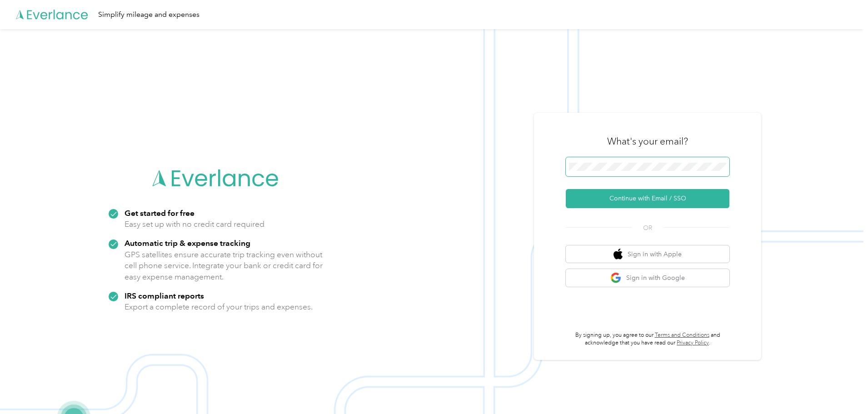 Image resolution: width=868 pixels, height=414 pixels. I want to click on a: Privacy Policy, so click(693, 343).